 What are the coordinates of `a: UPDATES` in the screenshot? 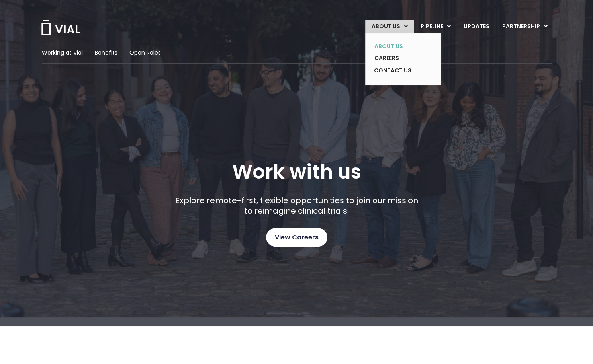 It's located at (476, 26).